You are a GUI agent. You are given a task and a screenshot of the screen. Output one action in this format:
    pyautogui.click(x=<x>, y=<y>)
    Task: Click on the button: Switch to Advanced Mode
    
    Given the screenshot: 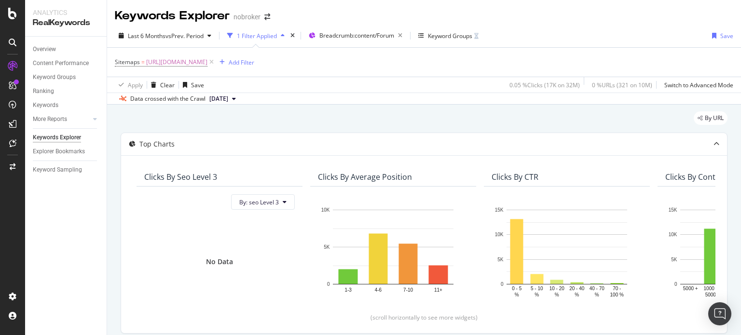 What is the action you would take?
    pyautogui.click(x=697, y=85)
    